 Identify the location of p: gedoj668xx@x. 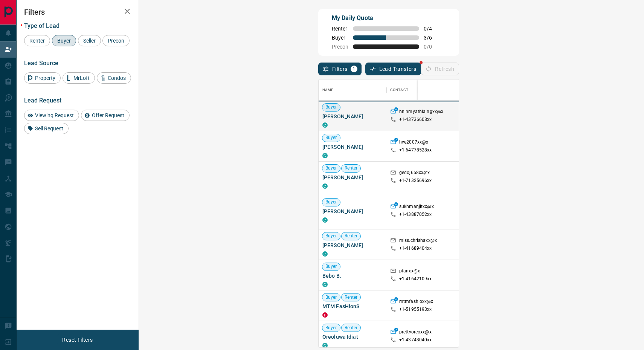
(415, 173).